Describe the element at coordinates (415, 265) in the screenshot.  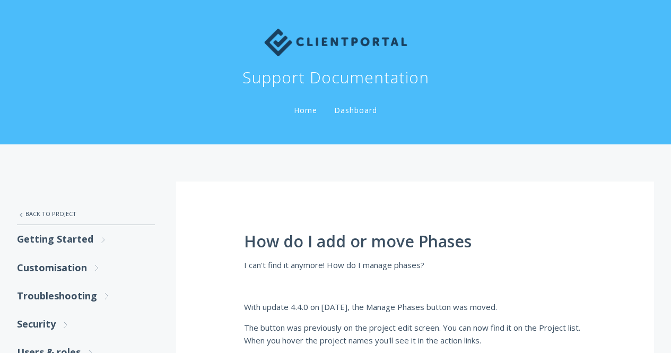
I see `p: I can't find it anymore! How do I manage phases?` at that location.